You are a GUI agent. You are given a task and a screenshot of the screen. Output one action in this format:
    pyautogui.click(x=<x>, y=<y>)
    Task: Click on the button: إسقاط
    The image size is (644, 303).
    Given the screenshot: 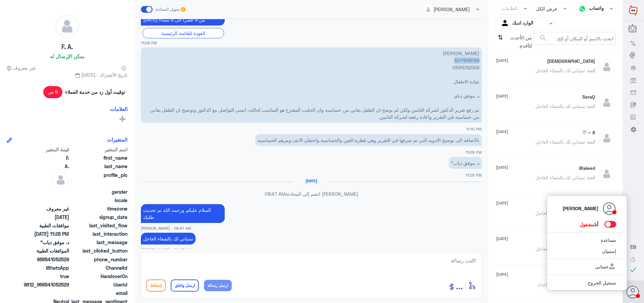 What is the action you would take?
    pyautogui.click(x=156, y=285)
    